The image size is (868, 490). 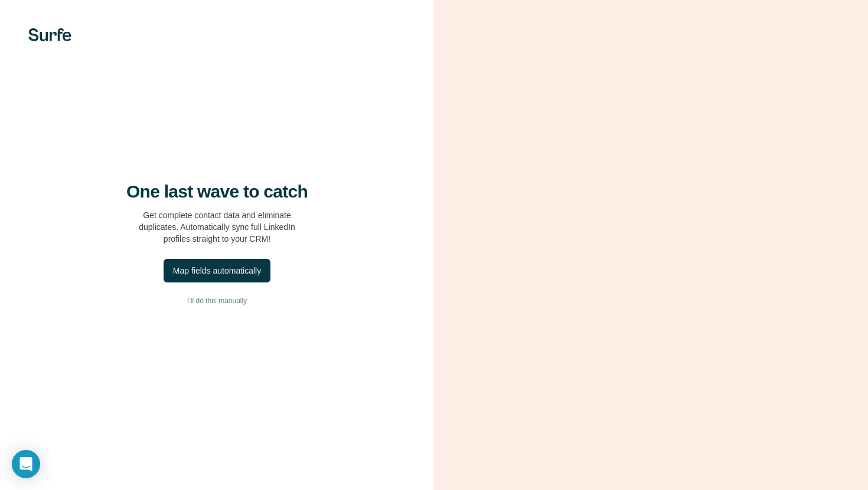 What do you see at coordinates (216, 271) in the screenshot?
I see `button: Map fields automatically` at bounding box center [216, 271].